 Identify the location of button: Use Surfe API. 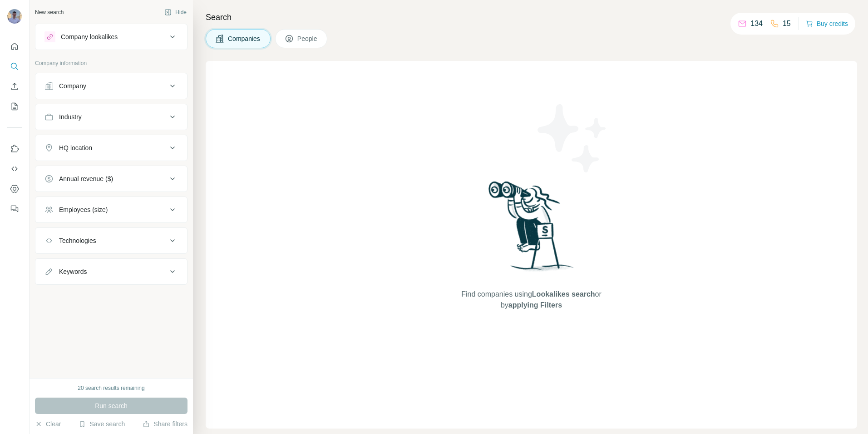
(14, 169).